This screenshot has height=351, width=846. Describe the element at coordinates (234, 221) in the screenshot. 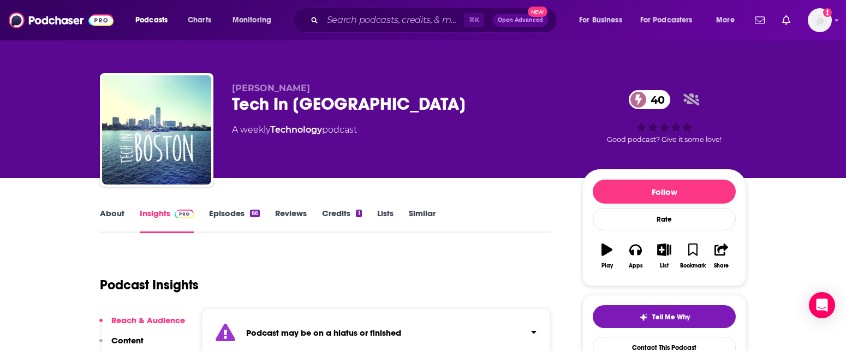

I see `a: Episodes66` at that location.